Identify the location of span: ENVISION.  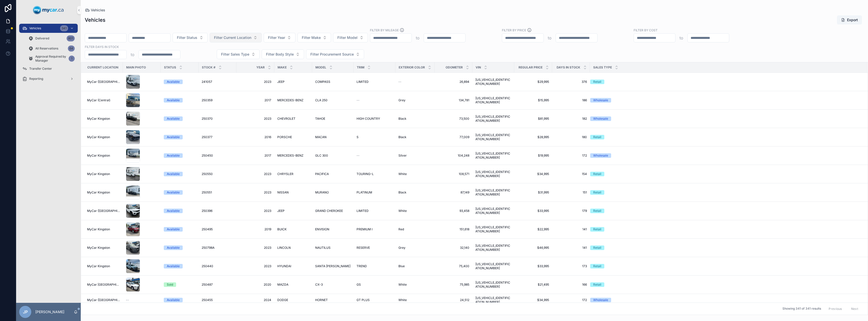
(322, 229).